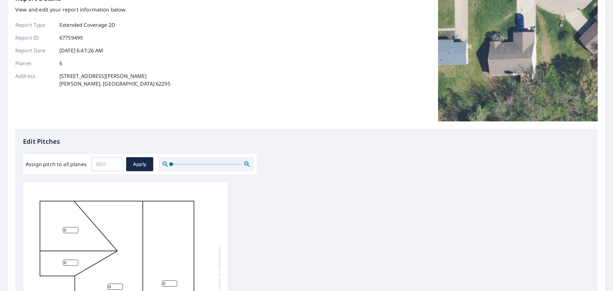 The height and width of the screenshot is (291, 613). What do you see at coordinates (140, 164) in the screenshot?
I see `button: Apply` at bounding box center [140, 164].